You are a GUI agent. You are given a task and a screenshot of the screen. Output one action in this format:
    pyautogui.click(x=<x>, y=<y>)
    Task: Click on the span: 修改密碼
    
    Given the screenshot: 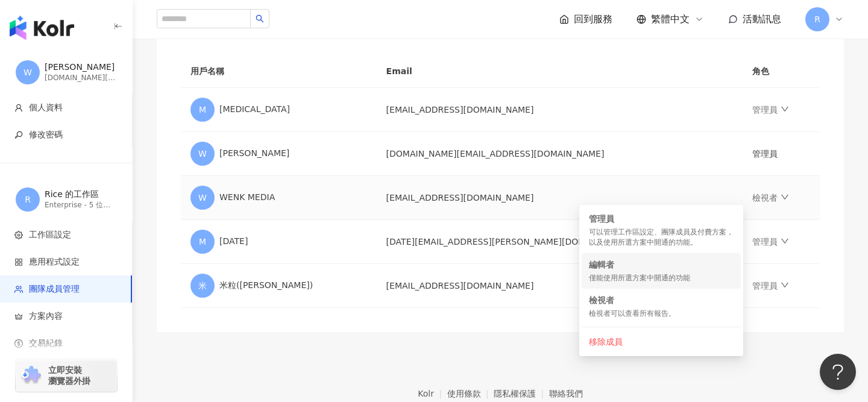 What is the action you would take?
    pyautogui.click(x=46, y=135)
    